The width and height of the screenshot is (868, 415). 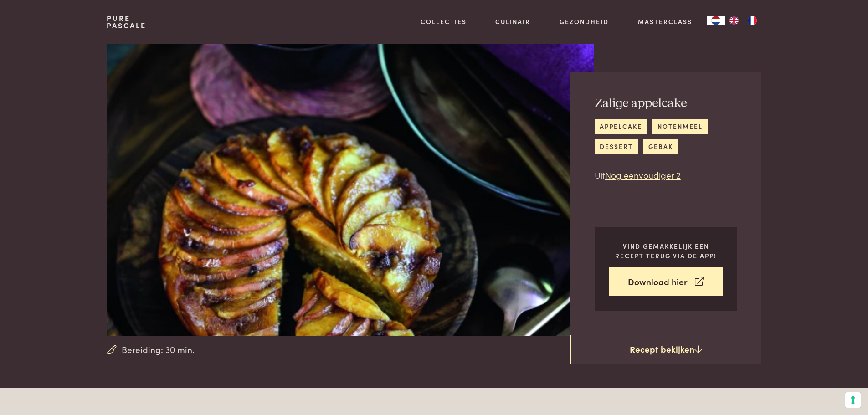 What do you see at coordinates (716, 20) in the screenshot?
I see `div: Language` at bounding box center [716, 20].